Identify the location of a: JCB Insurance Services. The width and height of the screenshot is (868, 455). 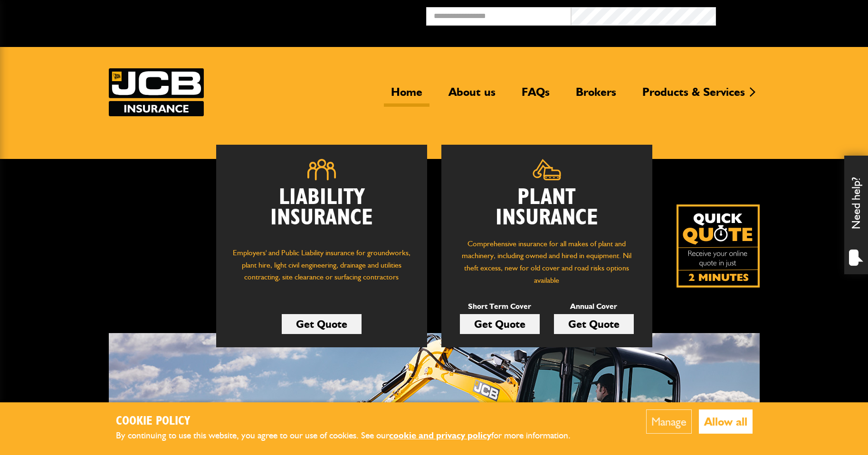
(156, 92).